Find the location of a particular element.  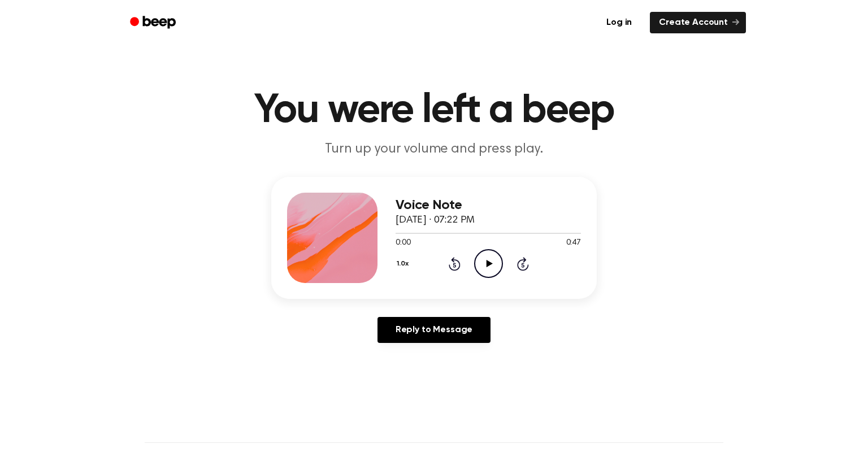

a: Reply to Message is located at coordinates (434, 331).